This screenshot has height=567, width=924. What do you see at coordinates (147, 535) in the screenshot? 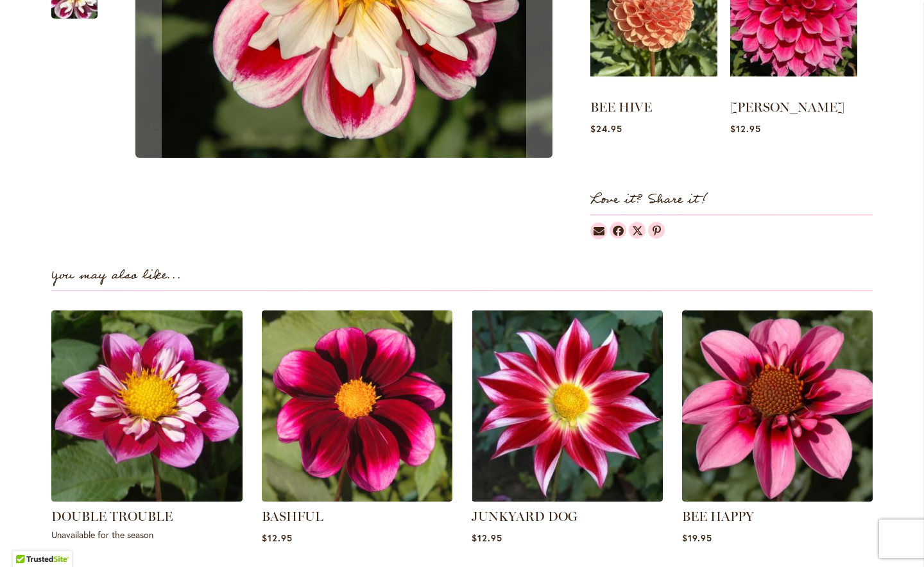
I see `p: Unavailable for the season` at bounding box center [147, 535].